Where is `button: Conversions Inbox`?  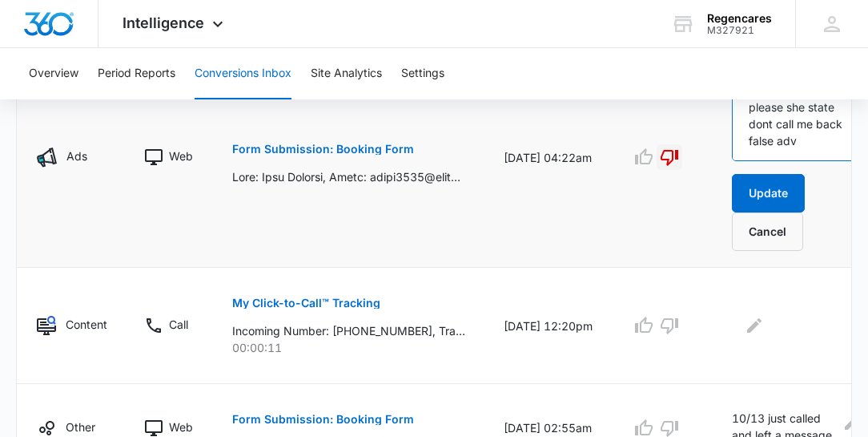
button: Conversions Inbox is located at coordinates (243, 74).